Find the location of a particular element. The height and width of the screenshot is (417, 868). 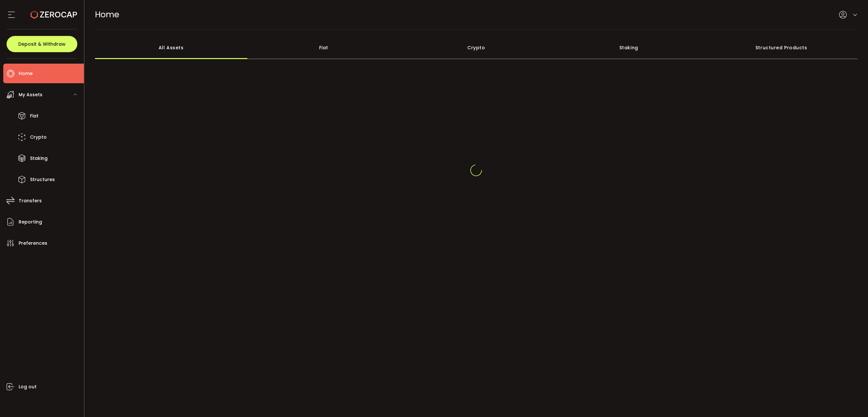

span: Deposit & Withdraw is located at coordinates (42, 44).